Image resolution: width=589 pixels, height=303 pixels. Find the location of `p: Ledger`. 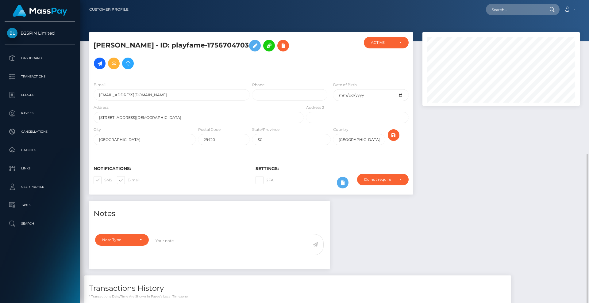

p: Ledger is located at coordinates (40, 95).